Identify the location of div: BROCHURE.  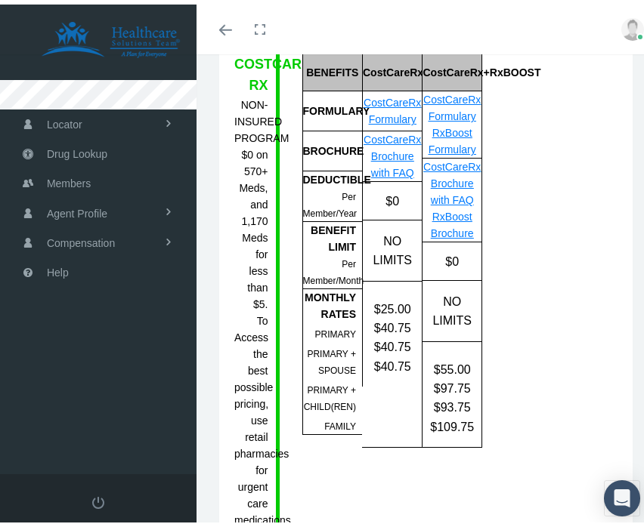
(332, 147).